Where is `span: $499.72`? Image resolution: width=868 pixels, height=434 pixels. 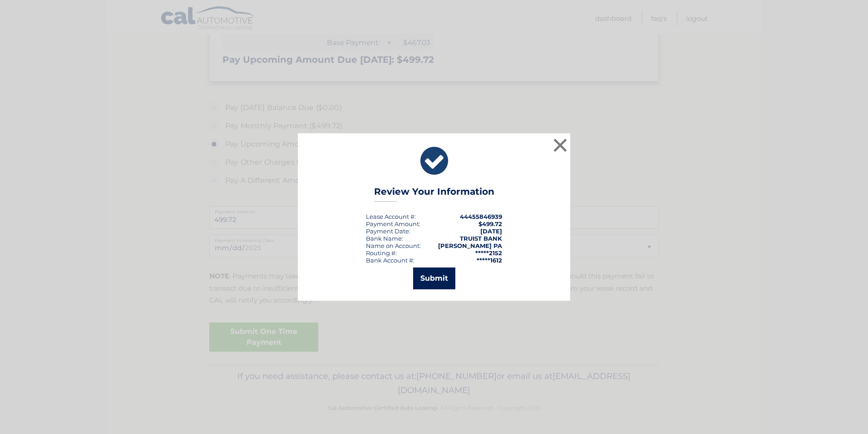 span: $499.72 is located at coordinates (490, 224).